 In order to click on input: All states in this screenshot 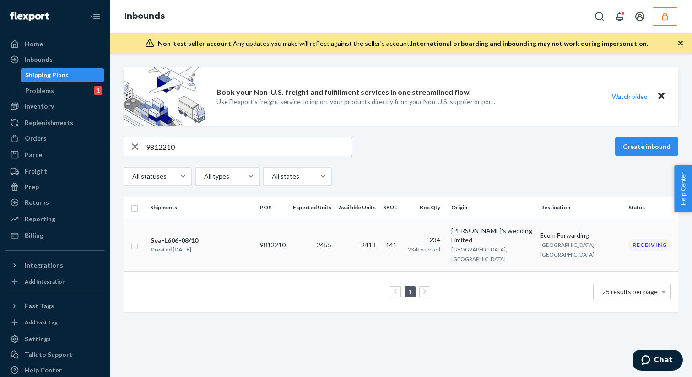, I will do `click(271, 176)`.